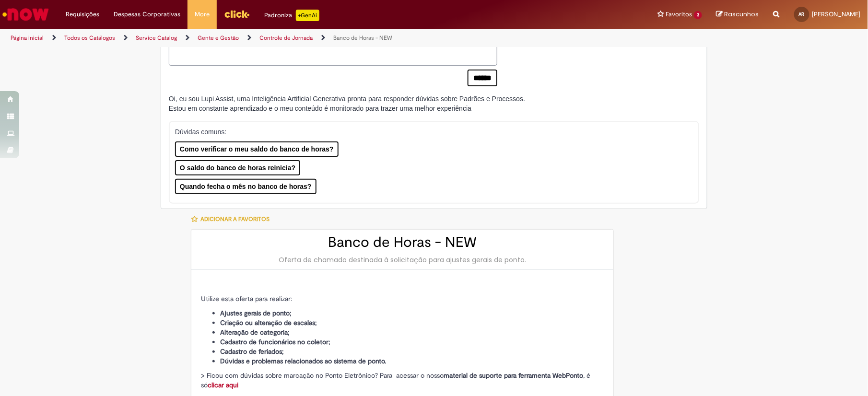  I want to click on strong: Cadastro de funcionários no coletor;, so click(275, 342).